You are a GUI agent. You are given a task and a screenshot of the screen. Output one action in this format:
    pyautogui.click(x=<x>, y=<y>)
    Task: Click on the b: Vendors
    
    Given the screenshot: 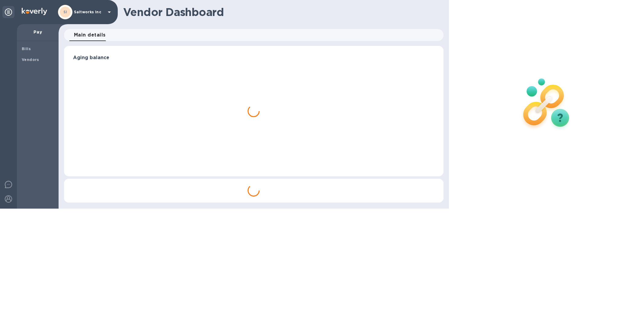 What is the action you would take?
    pyautogui.click(x=31, y=59)
    